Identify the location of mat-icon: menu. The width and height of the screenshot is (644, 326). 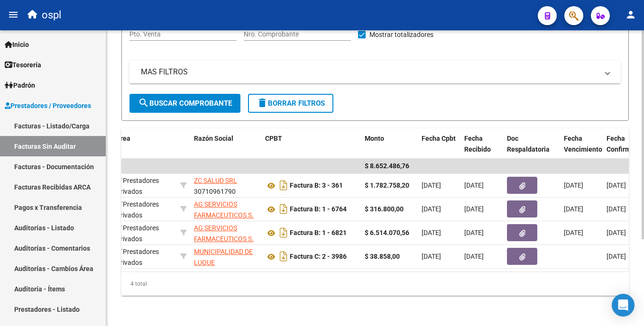
(14, 14).